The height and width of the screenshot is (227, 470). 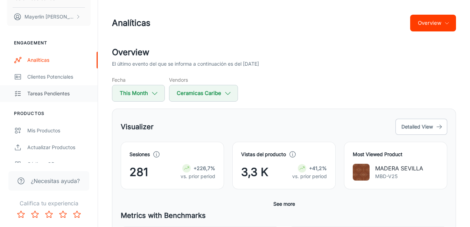 What do you see at coordinates (131, 23) in the screenshot?
I see `h1: Analíticas` at bounding box center [131, 23].